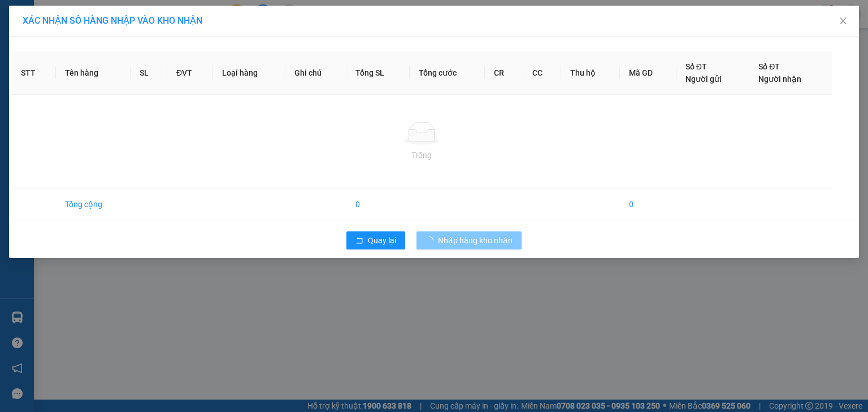  Describe the element at coordinates (704, 79) in the screenshot. I see `span: Người gửi` at that location.